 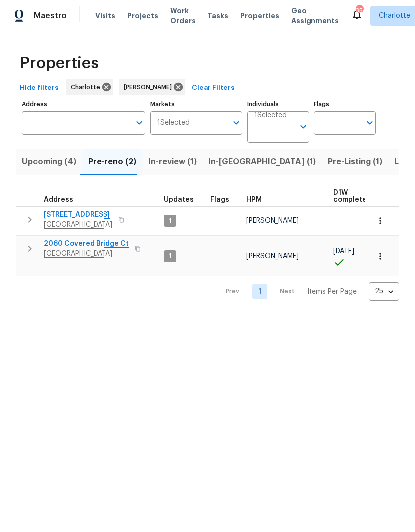 What do you see at coordinates (172, 162) in the screenshot?
I see `span: In-review (1)` at bounding box center [172, 162].